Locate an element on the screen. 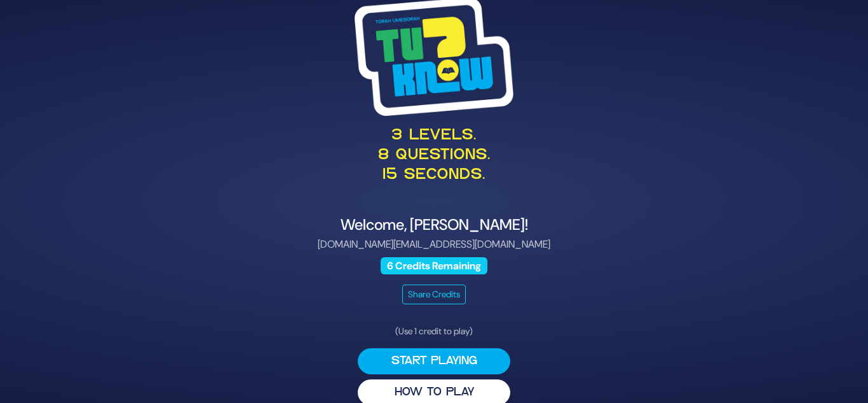 This screenshot has height=403, width=868. button: Start Playing is located at coordinates (434, 361).